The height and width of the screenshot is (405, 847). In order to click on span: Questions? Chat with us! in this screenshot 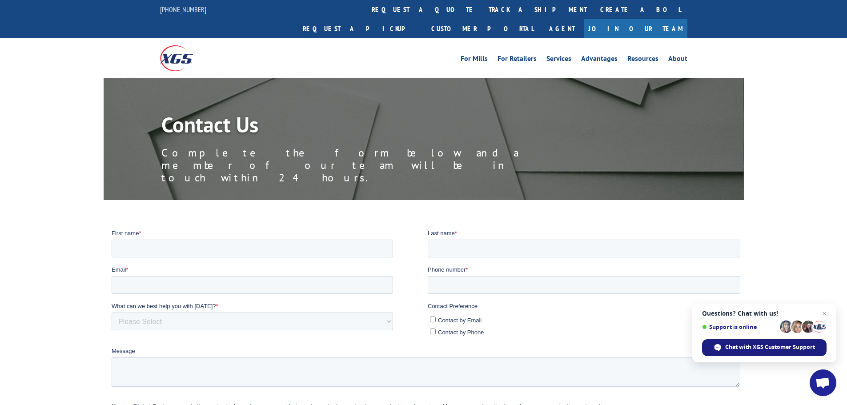, I will do `click(764, 313)`.